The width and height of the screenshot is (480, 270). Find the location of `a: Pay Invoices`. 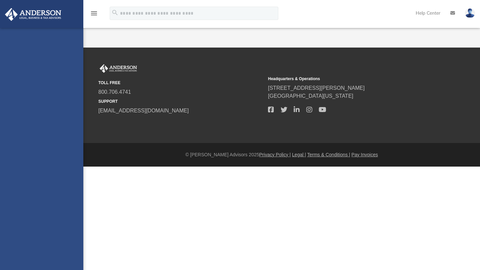

a: Pay Invoices is located at coordinates (364, 155).